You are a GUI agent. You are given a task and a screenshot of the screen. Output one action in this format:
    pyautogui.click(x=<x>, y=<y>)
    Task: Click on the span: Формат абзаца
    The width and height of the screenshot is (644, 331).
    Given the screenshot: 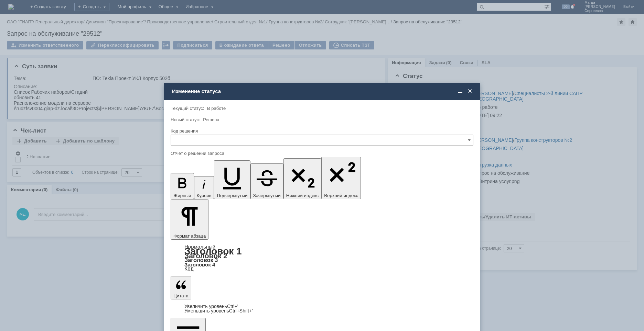 What is the action you would take?
    pyautogui.click(x=190, y=236)
    